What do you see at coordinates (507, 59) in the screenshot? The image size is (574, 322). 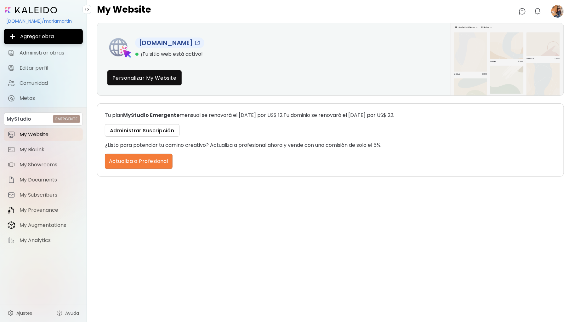 I see `img: artworks` at bounding box center [507, 59].